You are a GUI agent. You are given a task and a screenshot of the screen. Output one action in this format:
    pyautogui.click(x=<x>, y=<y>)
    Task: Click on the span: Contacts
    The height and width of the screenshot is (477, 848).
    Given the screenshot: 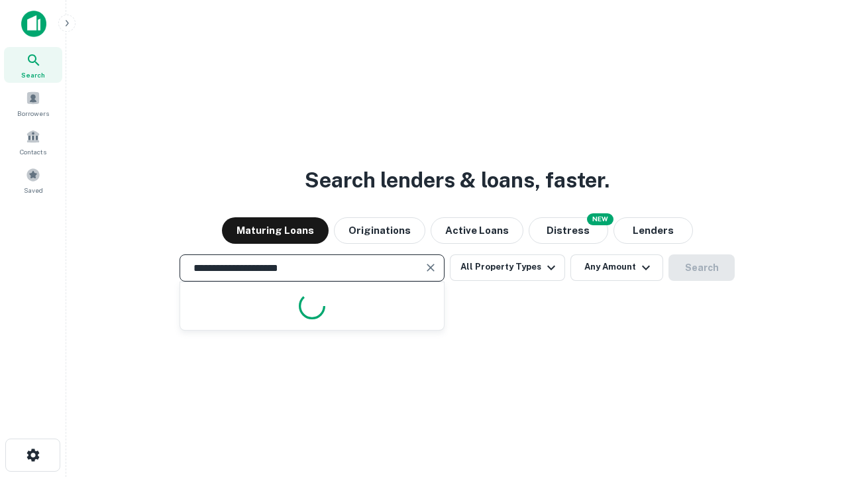 What is the action you would take?
    pyautogui.click(x=33, y=152)
    